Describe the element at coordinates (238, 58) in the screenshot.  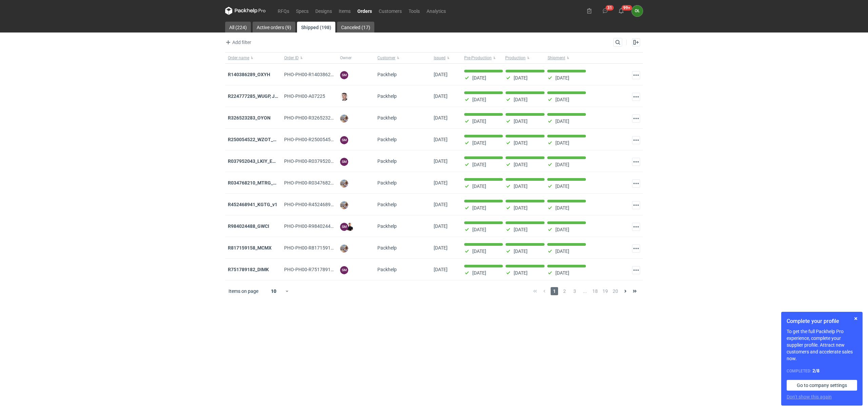
I see `span: Order name` at that location.